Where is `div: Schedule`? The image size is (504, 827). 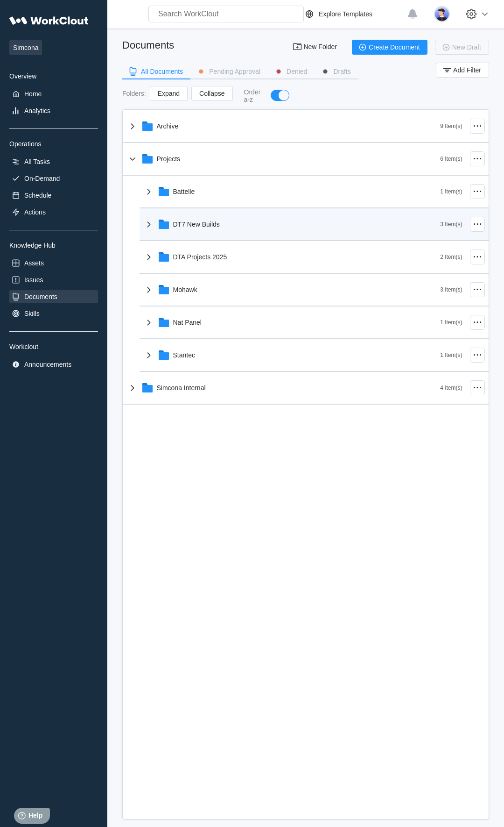
div: Schedule is located at coordinates (38, 195).